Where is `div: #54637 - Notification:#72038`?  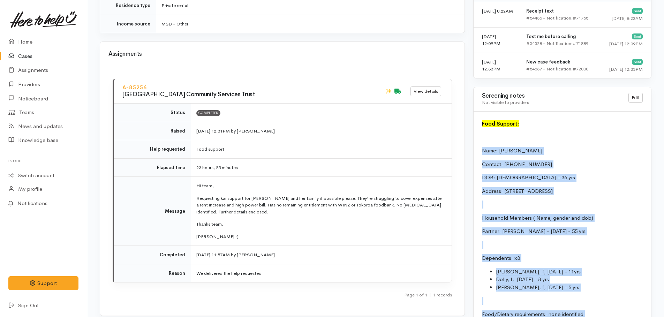
div: #54637 - Notification:#72038 is located at coordinates (560, 69).